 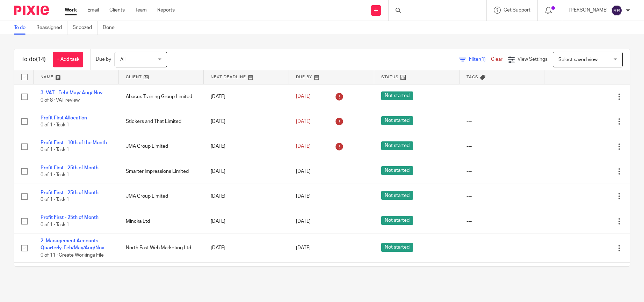 What do you see at coordinates (111, 28) in the screenshot?
I see `a: Done` at bounding box center [111, 28].